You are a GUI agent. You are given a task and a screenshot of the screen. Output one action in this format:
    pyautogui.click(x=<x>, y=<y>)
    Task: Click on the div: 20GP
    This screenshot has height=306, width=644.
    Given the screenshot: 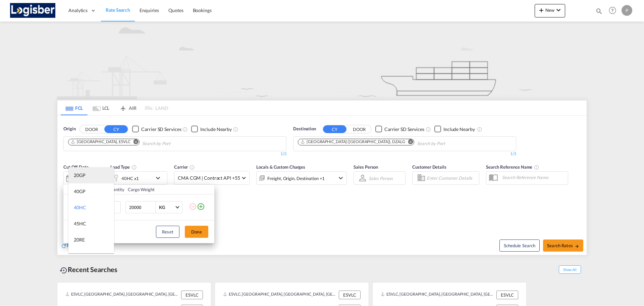 What is the action you would take?
    pyautogui.click(x=80, y=175)
    